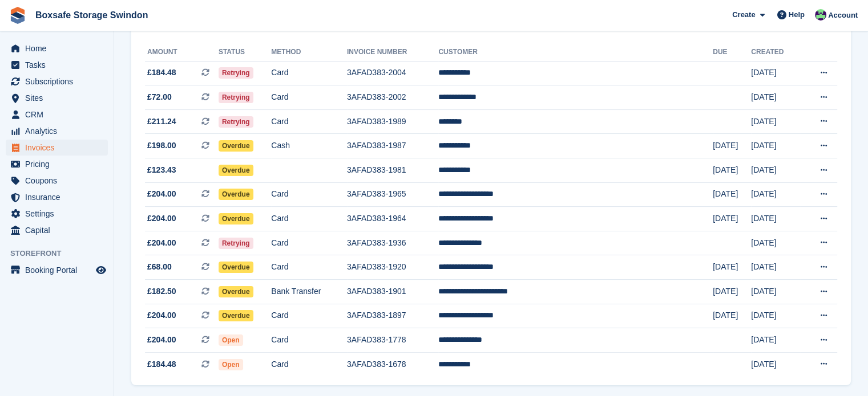 This screenshot has width=868, height=396. Describe the element at coordinates (575, 52) in the screenshot. I see `th: Customer` at that location.